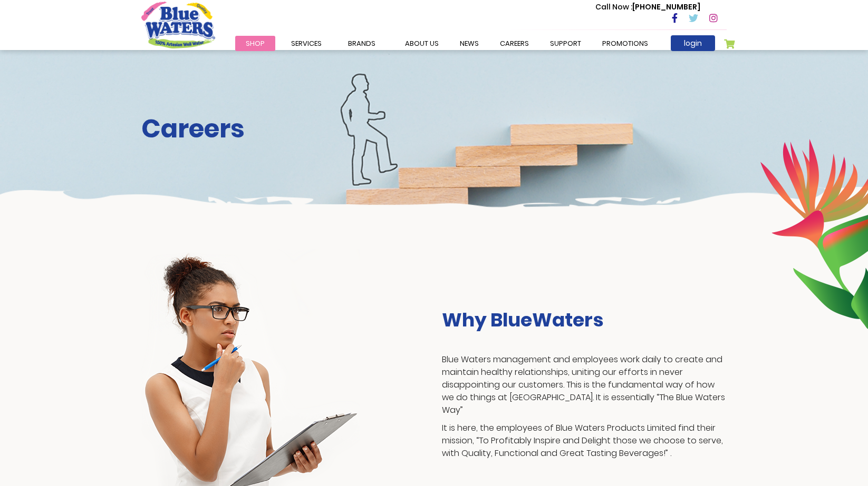 The image size is (868, 486). What do you see at coordinates (469, 43) in the screenshot?
I see `a: News` at bounding box center [469, 43].